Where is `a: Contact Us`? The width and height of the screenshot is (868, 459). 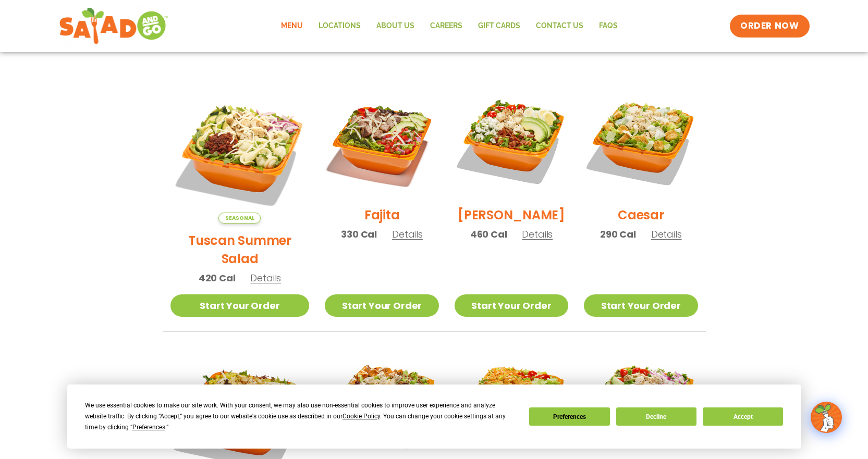
a: Contact Us is located at coordinates (559, 26).